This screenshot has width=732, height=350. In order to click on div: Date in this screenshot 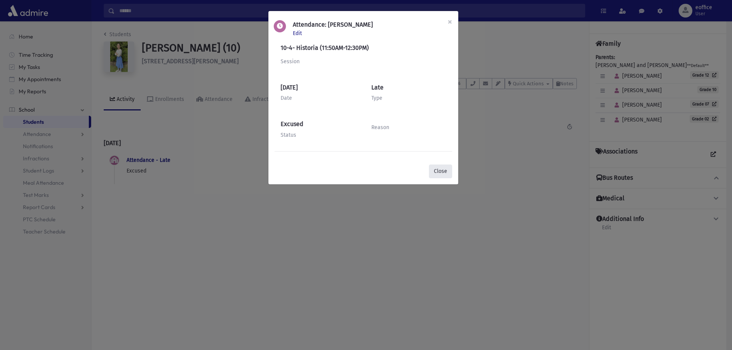, I will do `click(318, 98)`.